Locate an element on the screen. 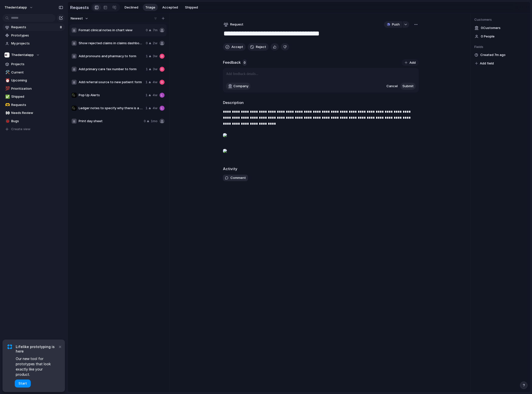  div: 💯Prioritization is located at coordinates (34, 89).